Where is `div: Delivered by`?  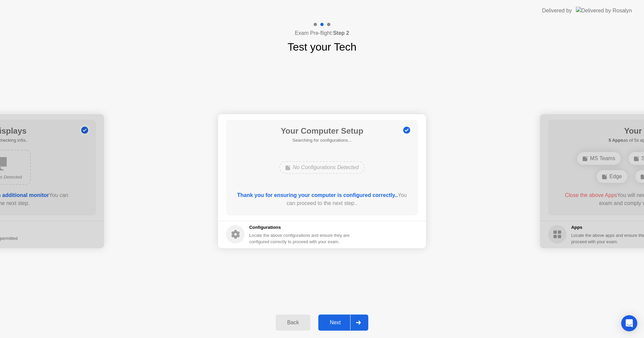 div: Delivered by is located at coordinates (557, 11).